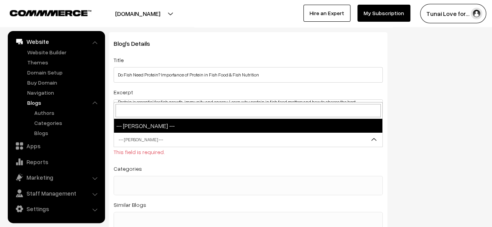  I want to click on label: This field is required., so click(139, 152).